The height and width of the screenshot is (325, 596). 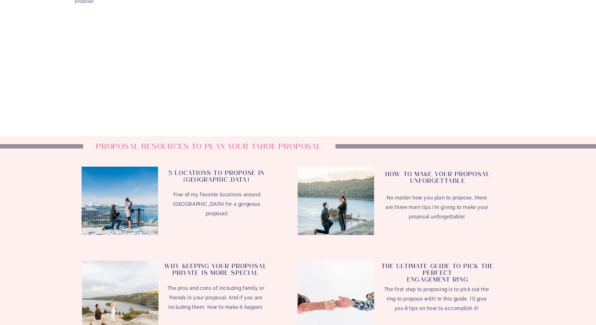 I want to click on p: No matter how you plan to propose, there are three main tips I'm giving to make your proposal unf..., so click(x=437, y=209).